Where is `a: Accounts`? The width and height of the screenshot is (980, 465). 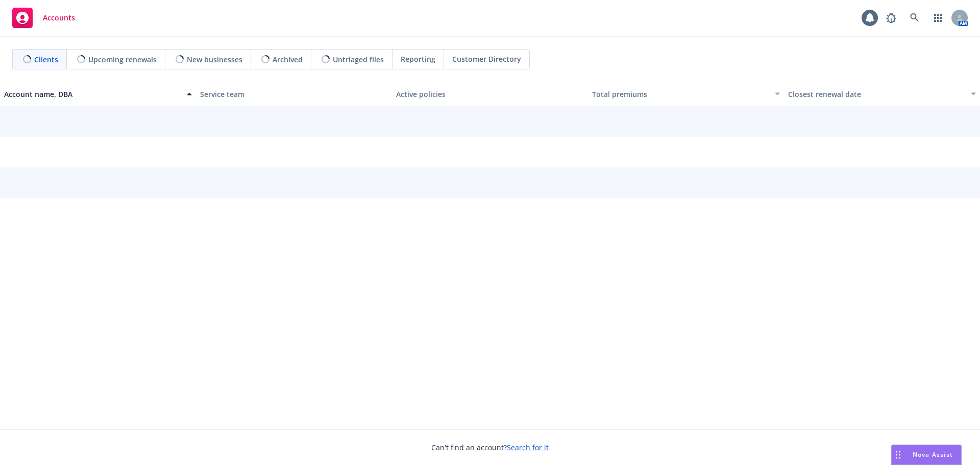 a: Accounts is located at coordinates (43, 18).